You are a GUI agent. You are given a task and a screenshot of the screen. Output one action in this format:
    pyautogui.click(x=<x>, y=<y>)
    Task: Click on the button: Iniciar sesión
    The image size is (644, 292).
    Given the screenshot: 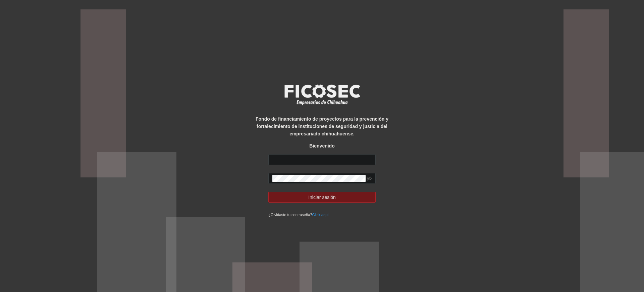 What is the action you would take?
    pyautogui.click(x=322, y=197)
    